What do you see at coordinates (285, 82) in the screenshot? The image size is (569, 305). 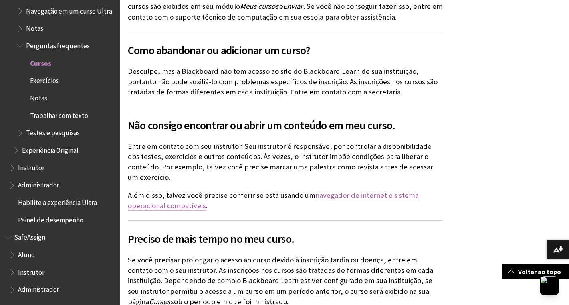 I see `p: Desculpe, mas a Blackboard não tem acesso ao site do Blackboard Learn de sua instituição, portant...` at bounding box center [285, 82].